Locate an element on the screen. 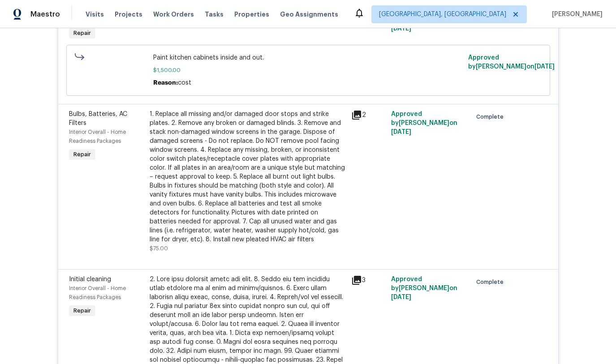 The image size is (616, 364). span: cost is located at coordinates (184, 83).